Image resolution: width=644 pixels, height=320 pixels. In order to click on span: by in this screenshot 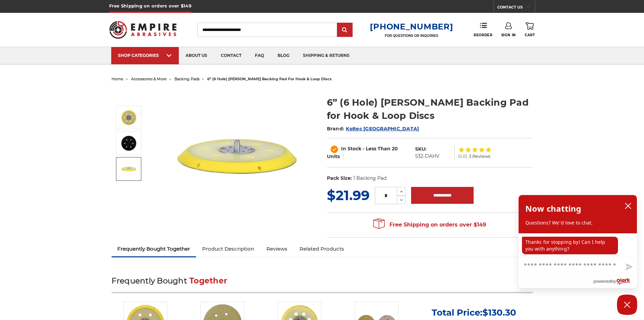, I will do `click(614, 280)`.